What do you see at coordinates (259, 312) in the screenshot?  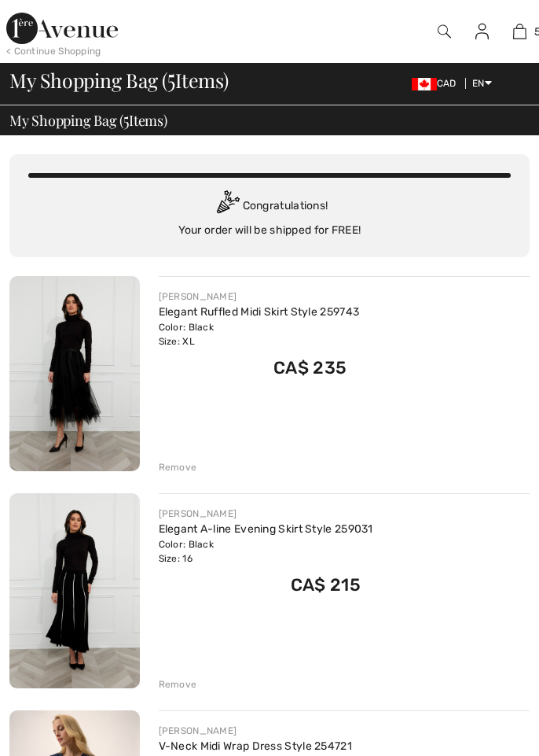 I see `a: Elegant Ruffled Midi Skirt Style 259743` at bounding box center [259, 312].